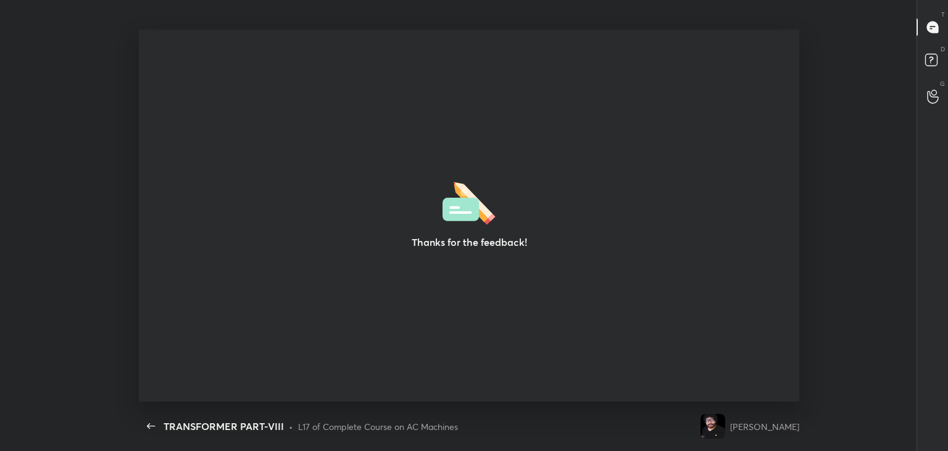 The image size is (948, 451). I want to click on p: D, so click(942, 49).